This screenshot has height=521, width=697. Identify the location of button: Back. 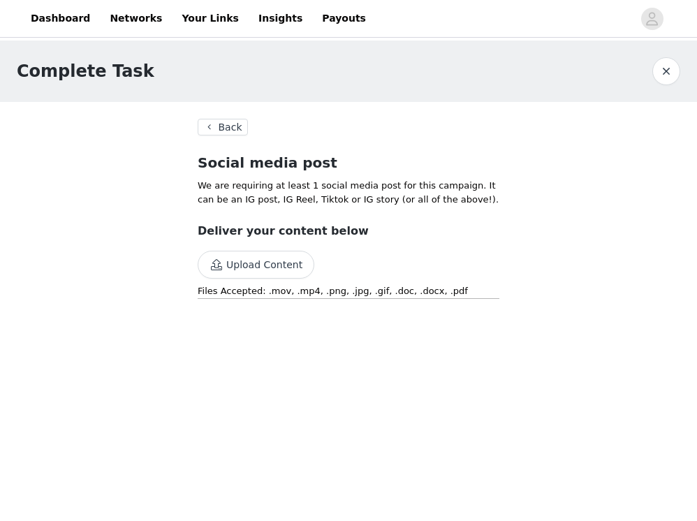
(223, 127).